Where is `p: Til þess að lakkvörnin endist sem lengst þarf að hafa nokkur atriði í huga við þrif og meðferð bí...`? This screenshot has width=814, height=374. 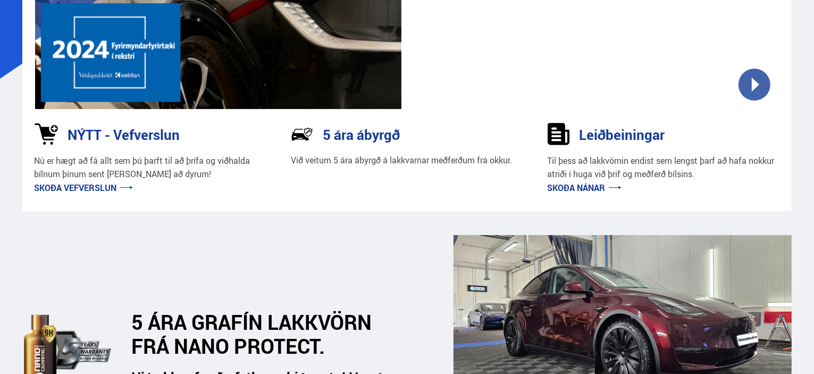 p: Til þess að lakkvörnin endist sem lengst þarf að hafa nokkur atriði í huga við þrif og meðferð bí... is located at coordinates (663, 167).